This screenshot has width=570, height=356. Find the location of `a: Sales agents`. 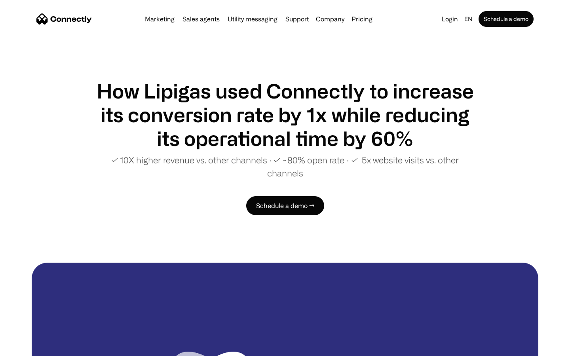

a: Sales agents is located at coordinates (201, 19).